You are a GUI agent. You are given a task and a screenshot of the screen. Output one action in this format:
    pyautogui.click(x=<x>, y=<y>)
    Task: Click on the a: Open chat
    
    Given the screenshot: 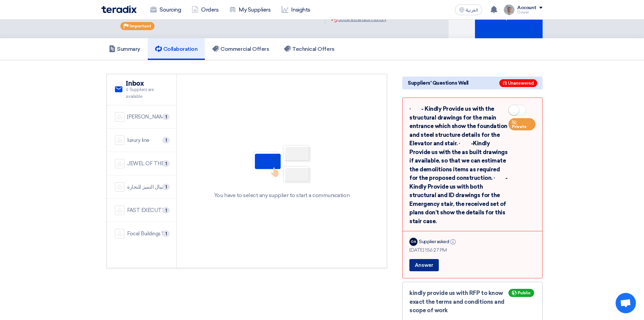 What is the action you would take?
    pyautogui.click(x=626, y=303)
    